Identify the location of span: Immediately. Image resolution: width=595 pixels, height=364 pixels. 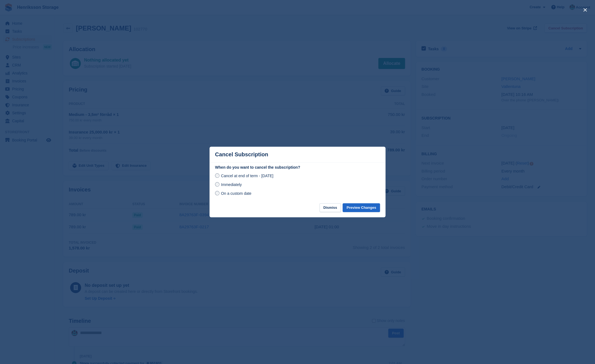
(231, 185).